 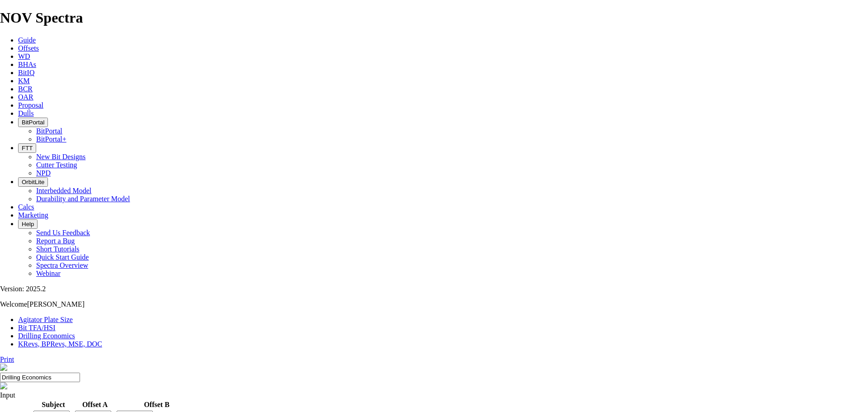 I want to click on a: Marketing, so click(x=33, y=215).